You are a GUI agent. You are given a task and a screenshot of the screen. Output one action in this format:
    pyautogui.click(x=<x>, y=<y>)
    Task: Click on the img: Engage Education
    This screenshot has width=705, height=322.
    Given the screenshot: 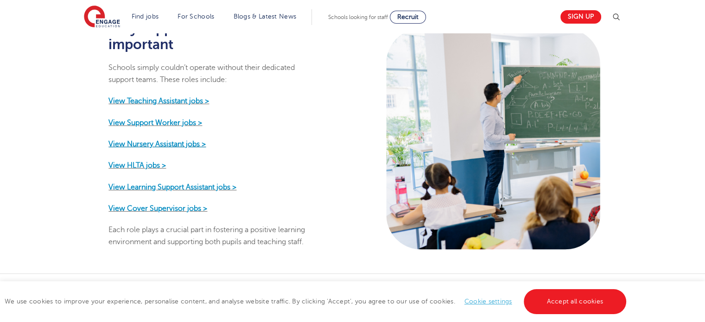 What is the action you would take?
    pyautogui.click(x=102, y=17)
    